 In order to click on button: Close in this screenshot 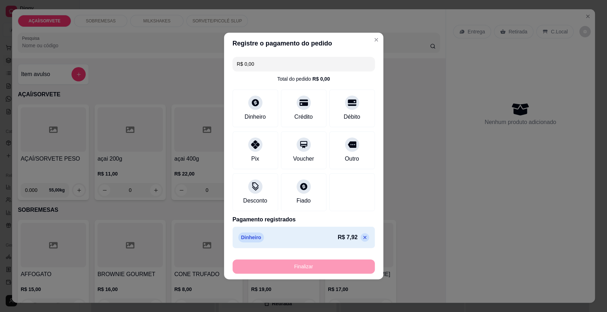, I will do `click(376, 40)`.